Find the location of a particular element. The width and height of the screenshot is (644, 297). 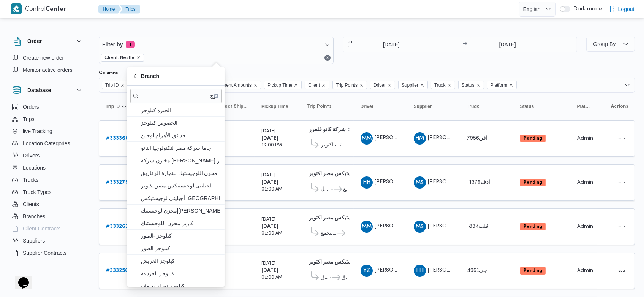

span: مخزن اللوجيستيك للتجارة الزقازيق is located at coordinates (180, 173).